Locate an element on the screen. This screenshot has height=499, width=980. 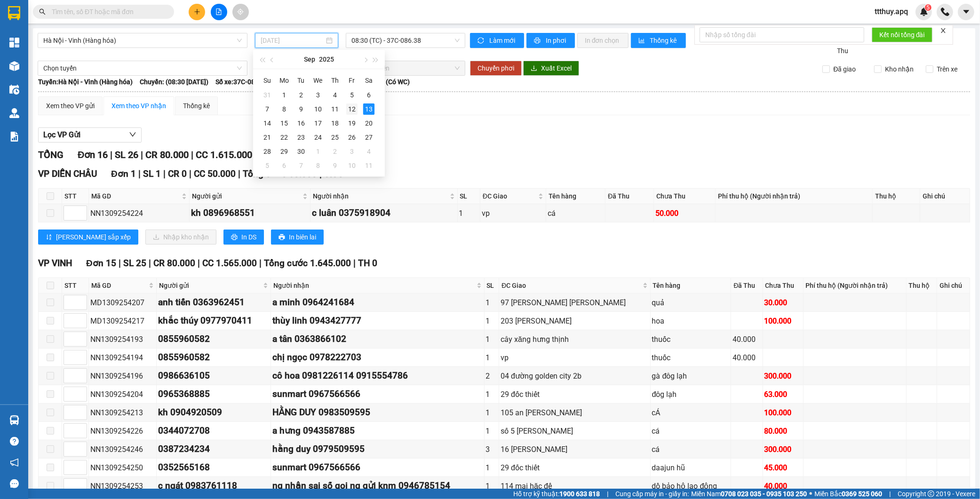
td: 2025-09-16 is located at coordinates (301, 123).